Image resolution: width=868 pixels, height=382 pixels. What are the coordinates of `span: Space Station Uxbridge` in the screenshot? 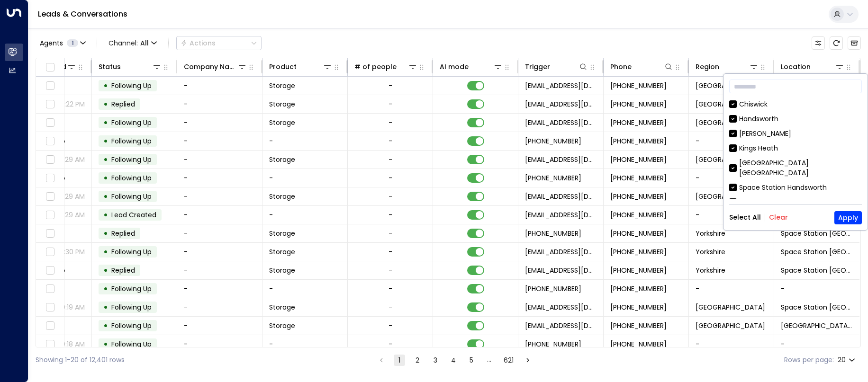 It's located at (816, 326).